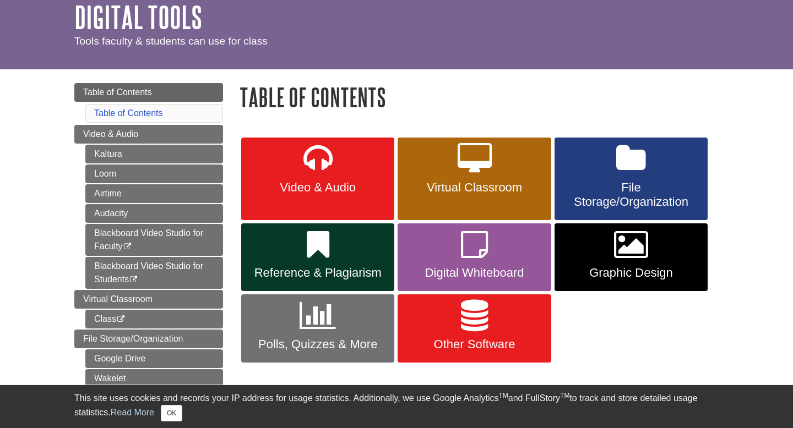 This screenshot has width=793, height=428. I want to click on a: Read More, so click(132, 412).